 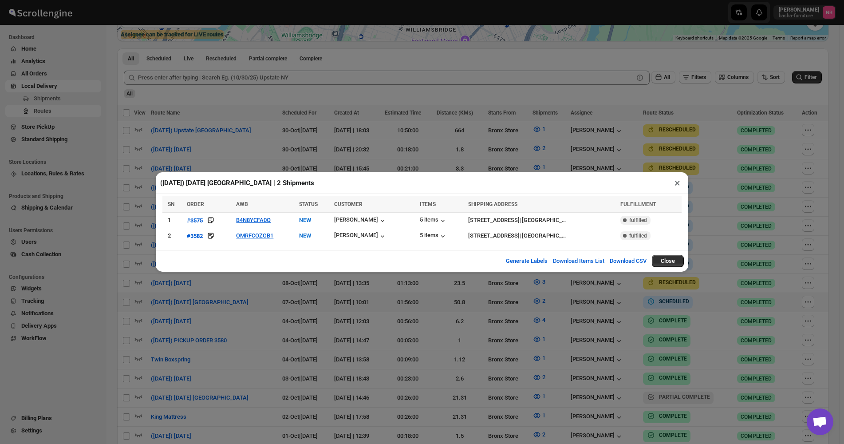 What do you see at coordinates (638, 204) in the screenshot?
I see `span: FULFILLMENT` at bounding box center [638, 204].